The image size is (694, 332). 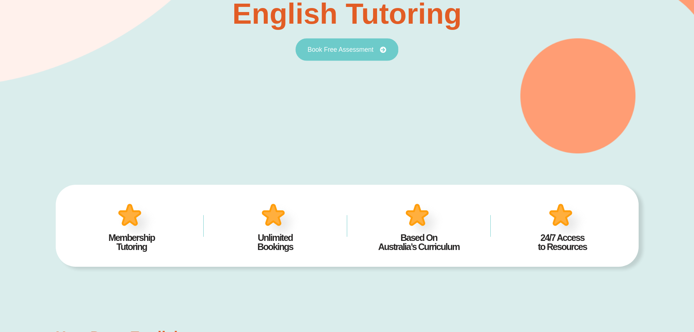 What do you see at coordinates (563, 242) in the screenshot?
I see `h4: 24/7 Access to Resources` at bounding box center [563, 242].